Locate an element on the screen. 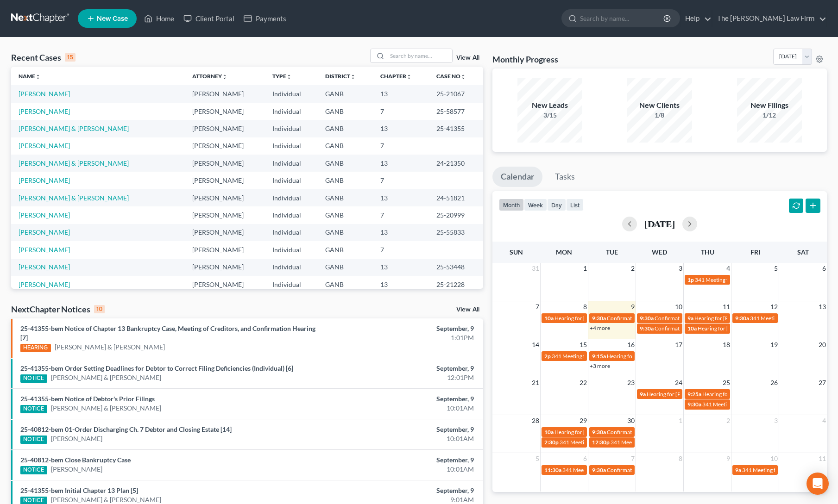  span: 26 is located at coordinates (774, 383).